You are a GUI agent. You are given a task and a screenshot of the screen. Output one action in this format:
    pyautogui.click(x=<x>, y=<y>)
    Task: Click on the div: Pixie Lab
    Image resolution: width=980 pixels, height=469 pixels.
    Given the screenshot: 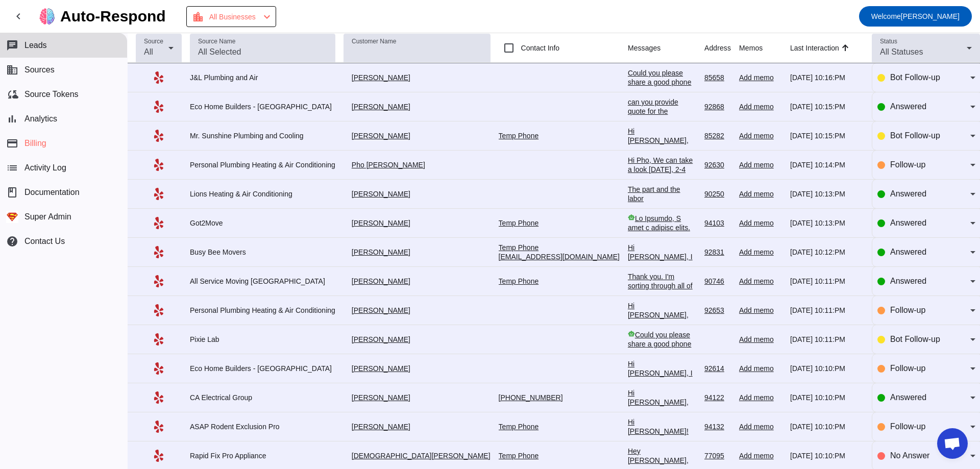 What is the action you would take?
    pyautogui.click(x=262, y=339)
    